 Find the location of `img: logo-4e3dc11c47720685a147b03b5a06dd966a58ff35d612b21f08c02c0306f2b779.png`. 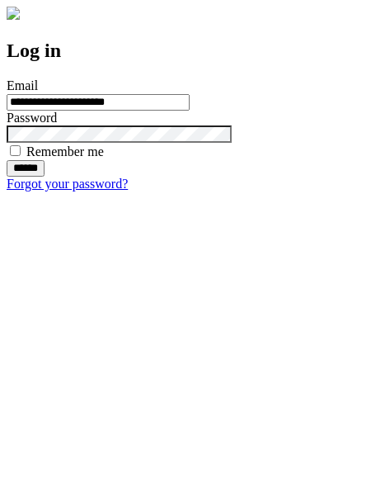

img: logo-4e3dc11c47720685a147b03b5a06dd966a58ff35d612b21f08c02c0306f2b779.png is located at coordinates (13, 13).